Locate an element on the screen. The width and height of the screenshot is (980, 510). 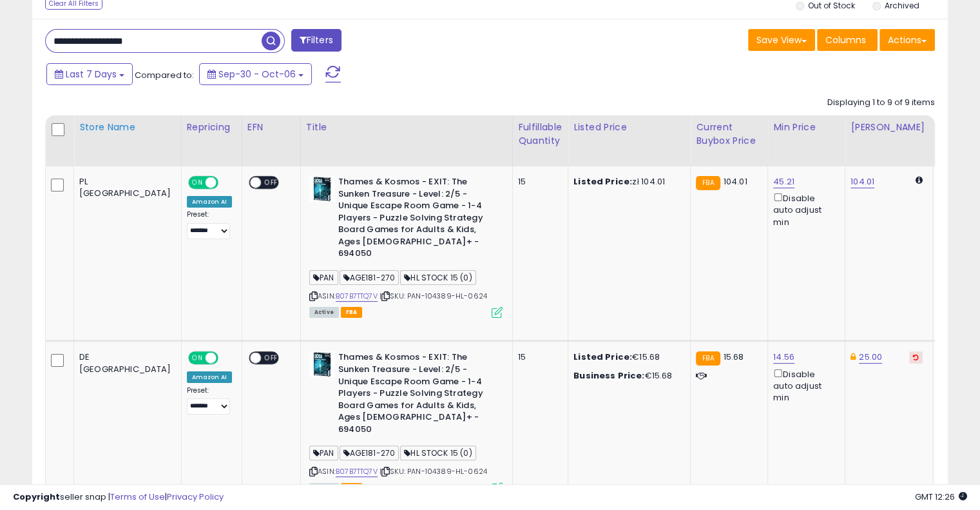
div: Store Name is located at coordinates (128, 127).